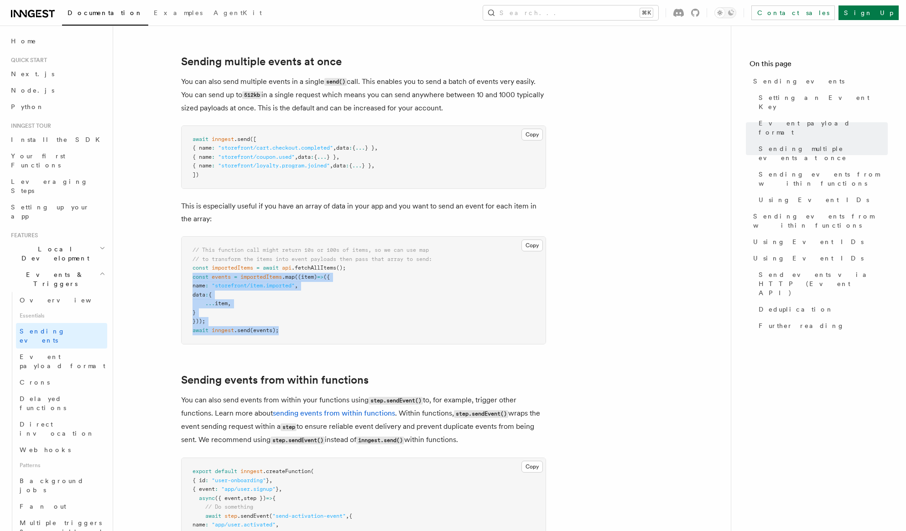  I want to click on span: "app/user.activated", so click(244, 525).